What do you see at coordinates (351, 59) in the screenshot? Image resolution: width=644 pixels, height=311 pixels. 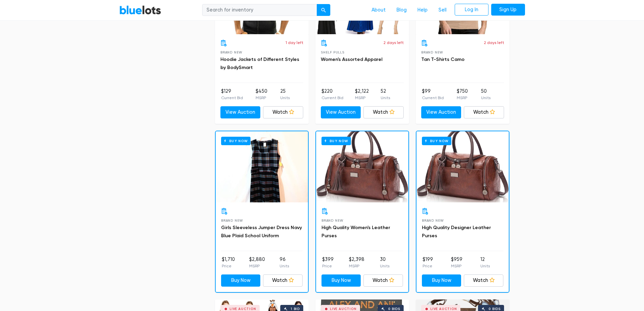 I see `a: Women's Assorted Apparel` at bounding box center [351, 59].